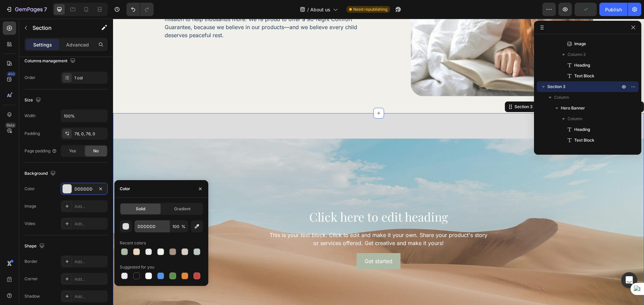 Image resolution: width=644 pixels, height=305 pixels. I want to click on span: Solid, so click(140, 209).